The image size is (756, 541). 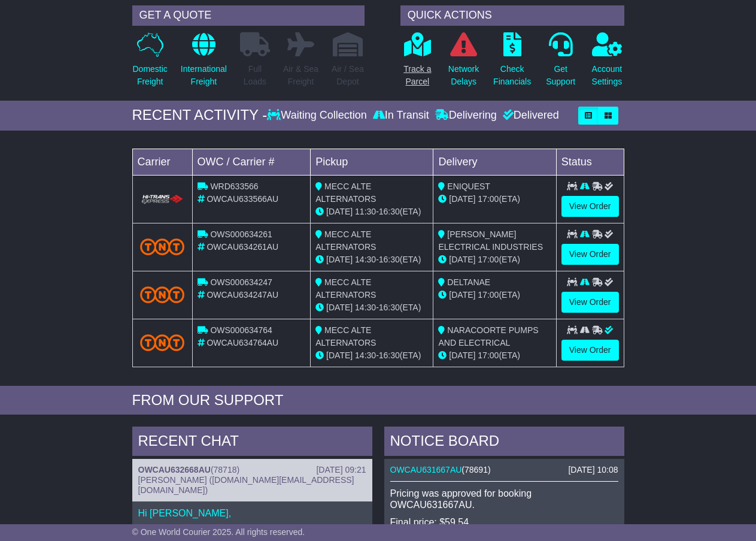 What do you see at coordinates (463, 63) in the screenshot?
I see `a: NetworkDelays` at bounding box center [463, 63].